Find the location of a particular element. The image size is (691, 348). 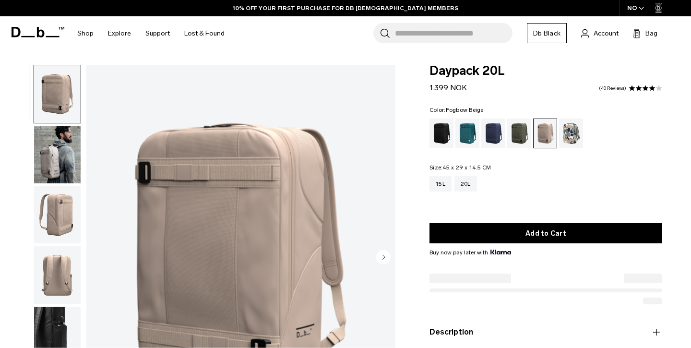

button: Bag is located at coordinates (645, 33).